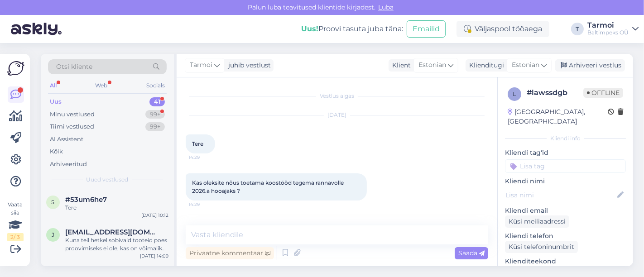  What do you see at coordinates (107, 179) in the screenshot?
I see `span: Uued vestlused` at bounding box center [107, 179].